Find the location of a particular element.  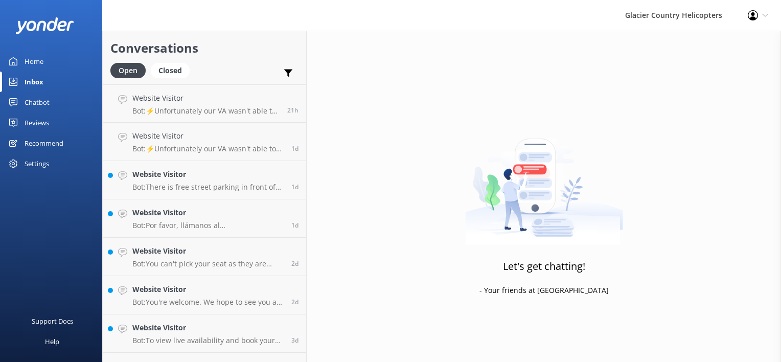

h2: Conversations is located at coordinates (204, 48).